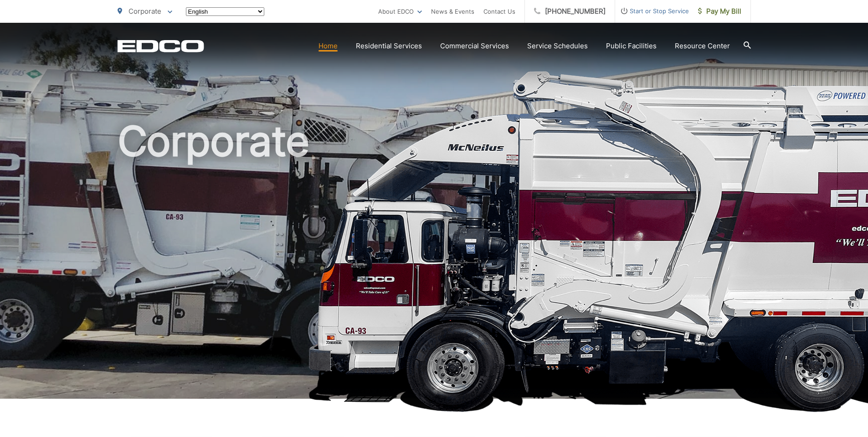 The image size is (868, 437). What do you see at coordinates (161, 46) in the screenshot?
I see `a: EDCD logo. Return to the homepage.` at bounding box center [161, 46].